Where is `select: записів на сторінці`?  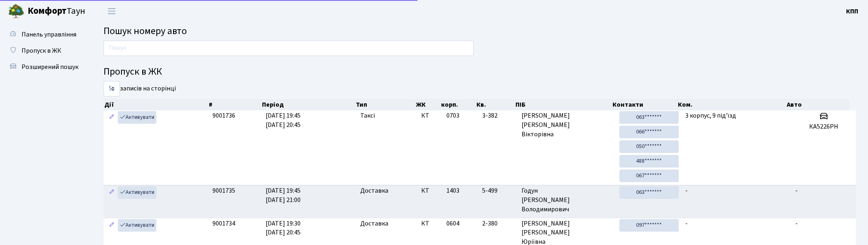
select: записів на сторінці is located at coordinates (112, 89).